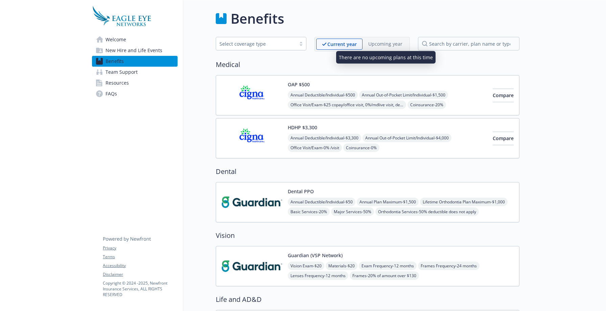 This screenshot has width=606, height=311. I want to click on span: Team Support, so click(121, 72).